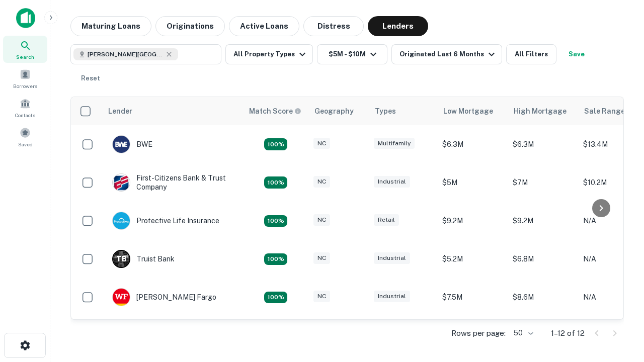 This screenshot has height=362, width=644. I want to click on th: Types, so click(403, 111).